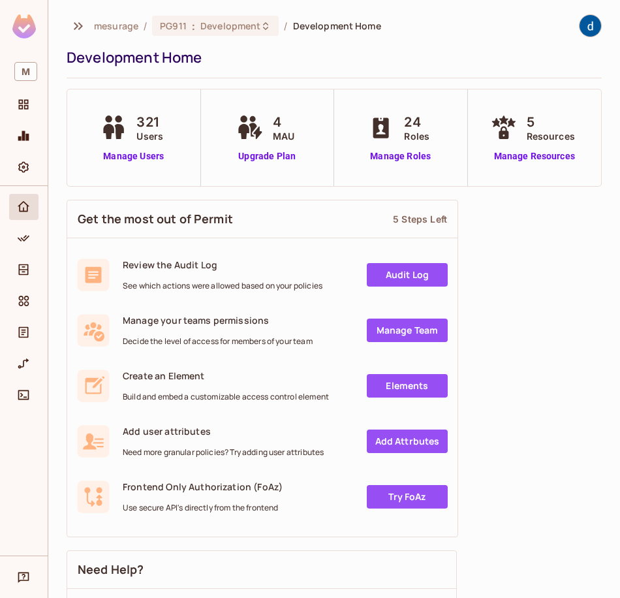 The image size is (620, 598). I want to click on span: Add user attributes, so click(223, 431).